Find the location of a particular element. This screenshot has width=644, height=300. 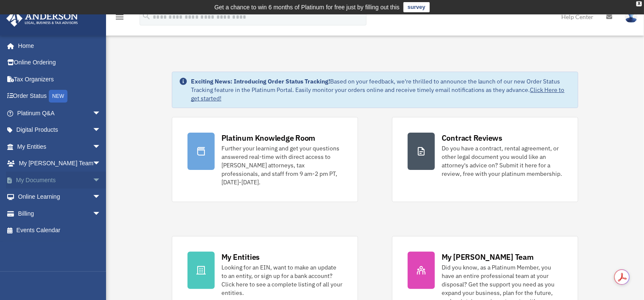

a: Click Here to get started! is located at coordinates (378, 94).